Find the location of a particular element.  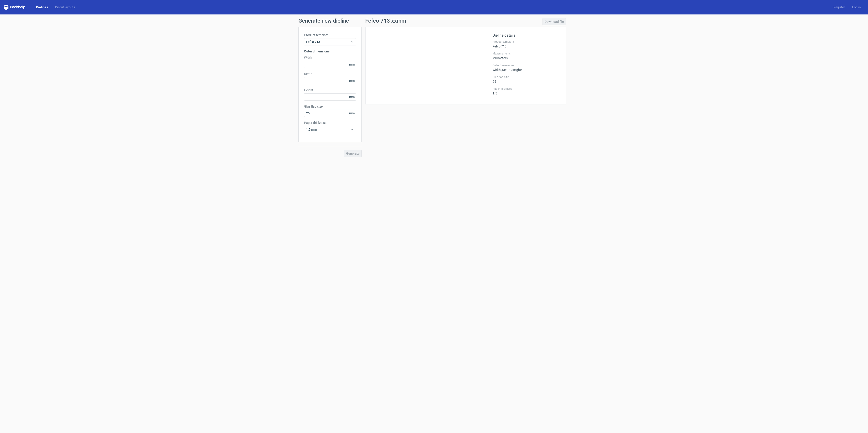

span: , Height : is located at coordinates (516, 70).